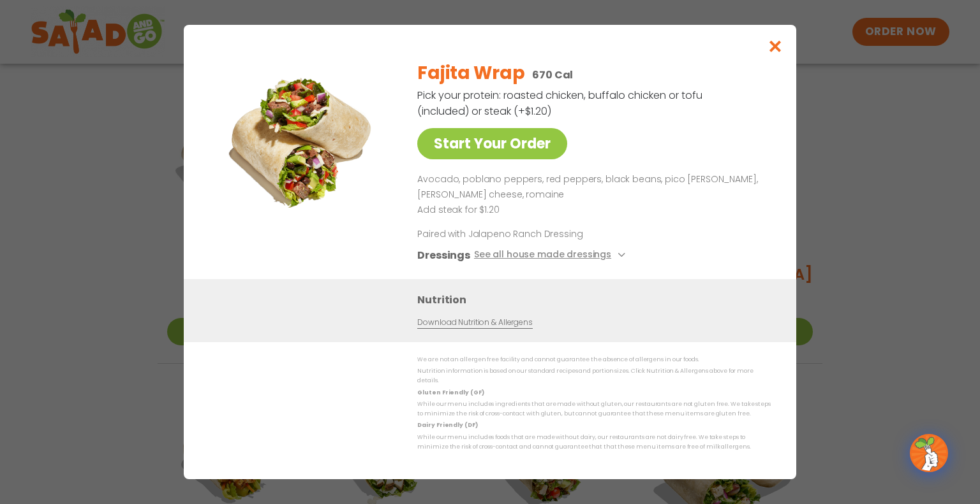 This screenshot has width=980, height=504. I want to click on button: Close modal, so click(775, 46).